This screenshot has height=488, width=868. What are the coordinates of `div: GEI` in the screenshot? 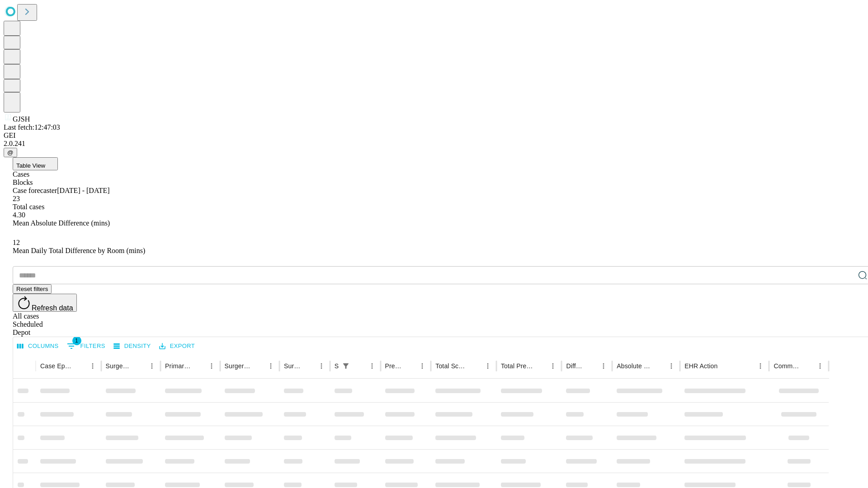 It's located at (434, 136).